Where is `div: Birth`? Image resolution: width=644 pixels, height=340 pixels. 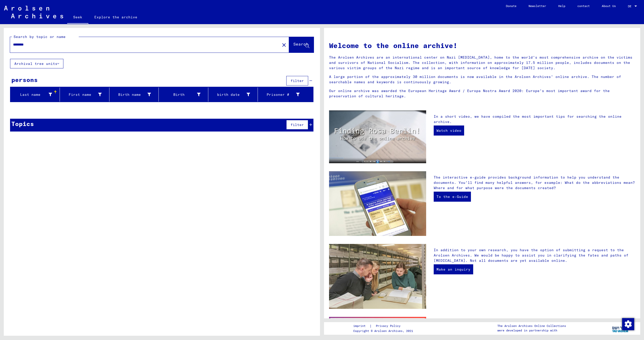
div: Birth is located at coordinates (184, 95).